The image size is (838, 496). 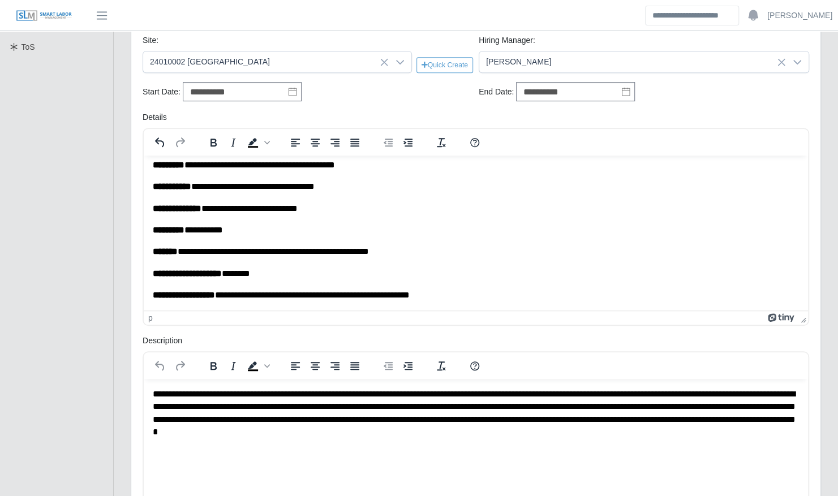 I want to click on span: 24010002 Kenneland Chalet Building, so click(x=266, y=62).